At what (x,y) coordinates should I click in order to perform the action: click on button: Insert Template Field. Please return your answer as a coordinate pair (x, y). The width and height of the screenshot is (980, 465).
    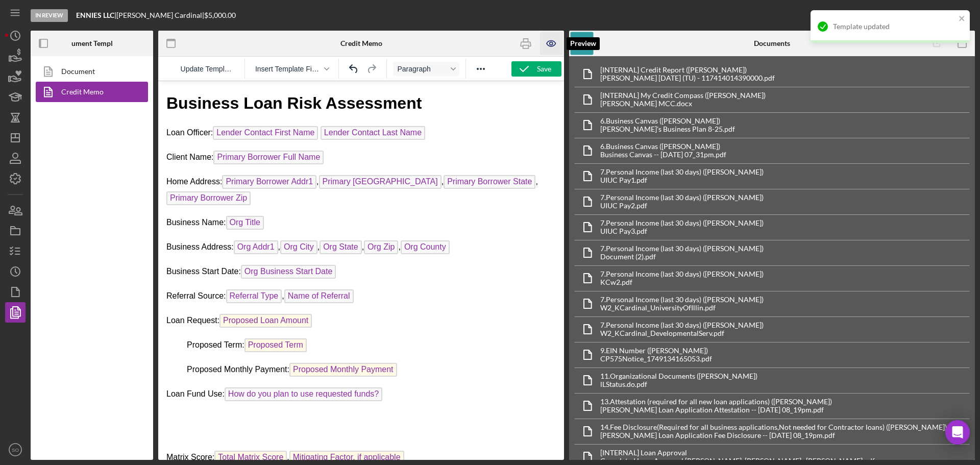
    Looking at the image, I should click on (292, 69).